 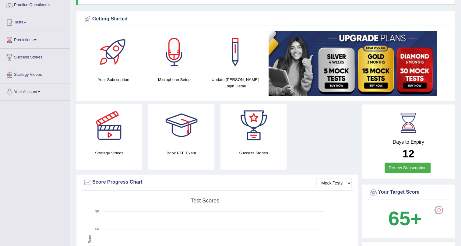 I want to click on a: Tests, so click(x=35, y=22).